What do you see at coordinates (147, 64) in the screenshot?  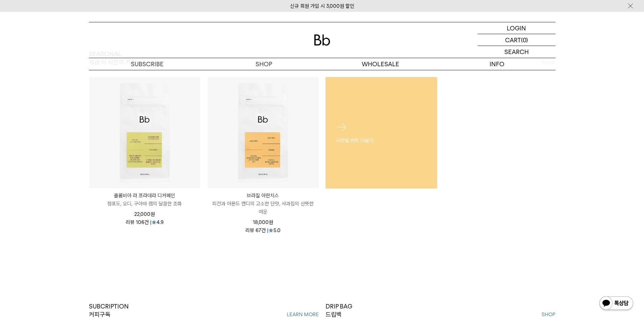 I see `p: SUBSCRIBE` at bounding box center [147, 64].